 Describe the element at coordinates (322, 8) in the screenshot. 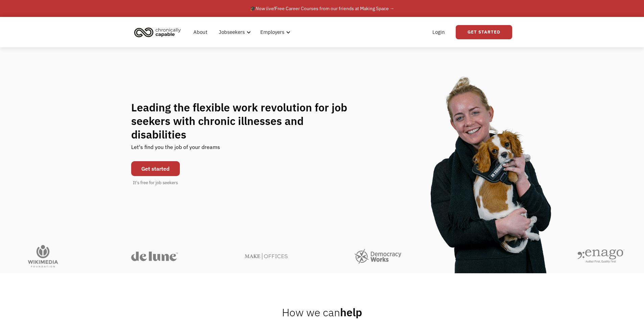

I see `div: 🎓 Free Career Courses from our friends at Making Space →` at that location.